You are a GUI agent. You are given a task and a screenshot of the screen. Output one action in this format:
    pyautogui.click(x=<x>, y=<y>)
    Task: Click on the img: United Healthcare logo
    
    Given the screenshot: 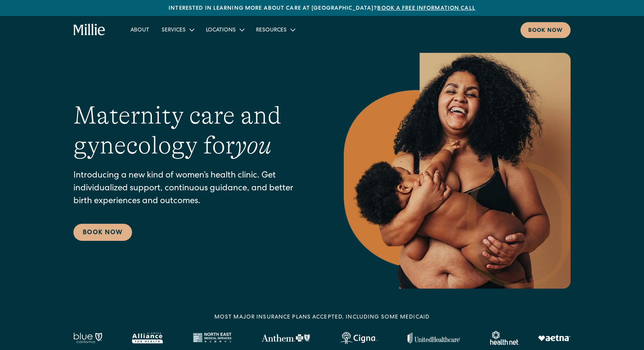 What is the action you would take?
    pyautogui.click(x=434, y=338)
    